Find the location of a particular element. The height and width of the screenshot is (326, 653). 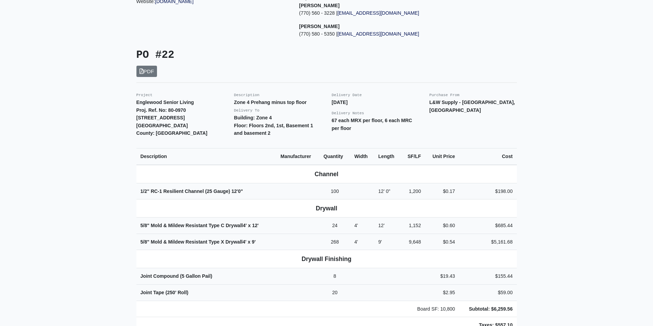

td: 20 is located at coordinates (335, 293).